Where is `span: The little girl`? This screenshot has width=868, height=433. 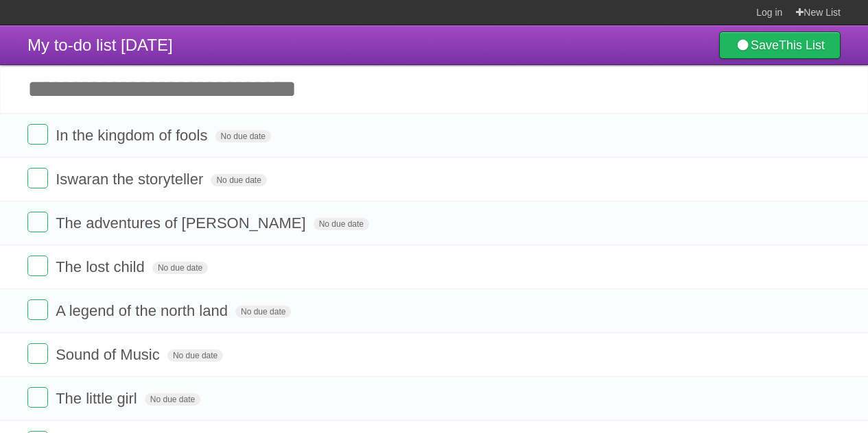
span: The little girl is located at coordinates (98, 399).